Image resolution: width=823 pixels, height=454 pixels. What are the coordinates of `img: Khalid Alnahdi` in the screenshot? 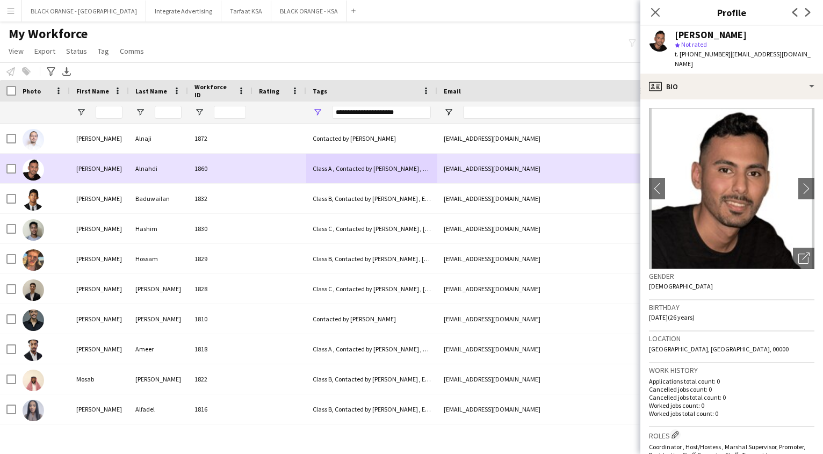 It's located at (33, 170).